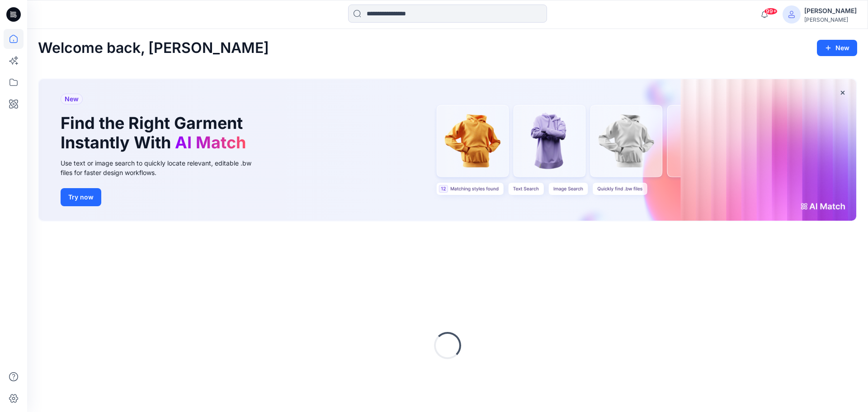 This screenshot has width=868, height=412. Describe the element at coordinates (771, 11) in the screenshot. I see `span: 99+` at that location.